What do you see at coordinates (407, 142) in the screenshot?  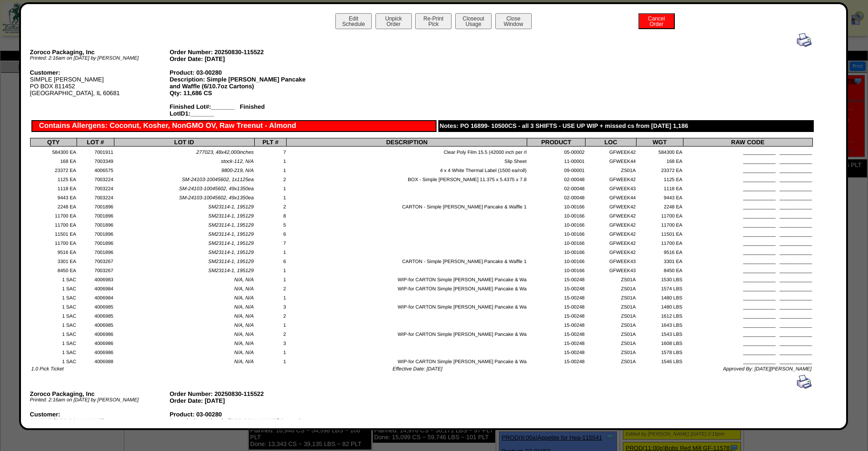 I see `th: DESCRIPTION` at bounding box center [407, 142].